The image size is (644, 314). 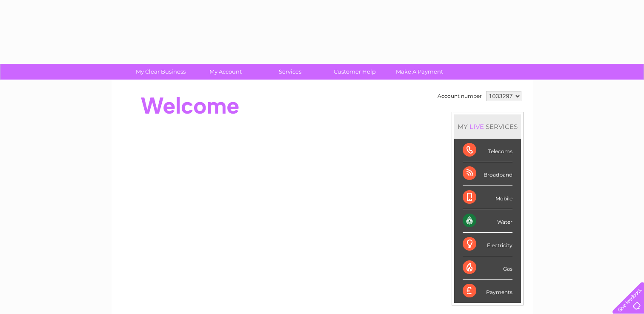 I want to click on div: Mobile, so click(x=487, y=198).